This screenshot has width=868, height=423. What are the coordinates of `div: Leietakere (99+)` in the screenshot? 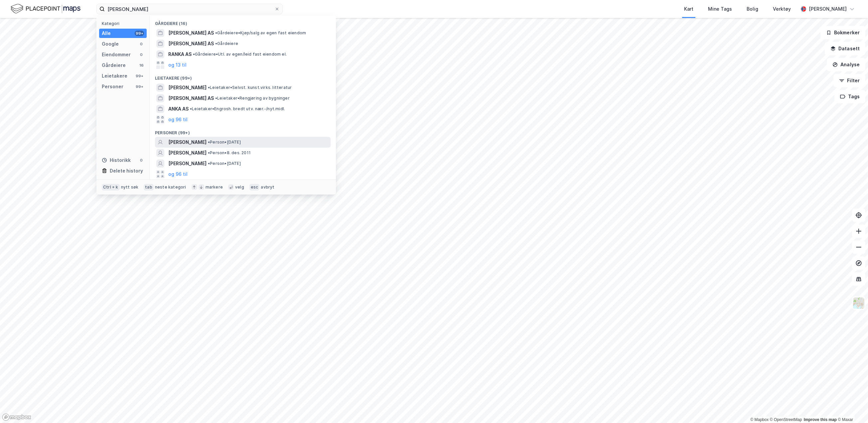 It's located at (243, 76).